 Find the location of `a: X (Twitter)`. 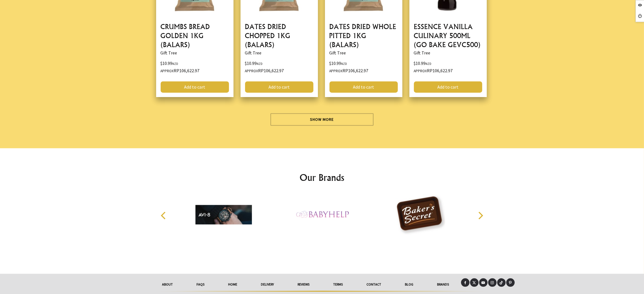

a: X (Twitter) is located at coordinates (474, 282).